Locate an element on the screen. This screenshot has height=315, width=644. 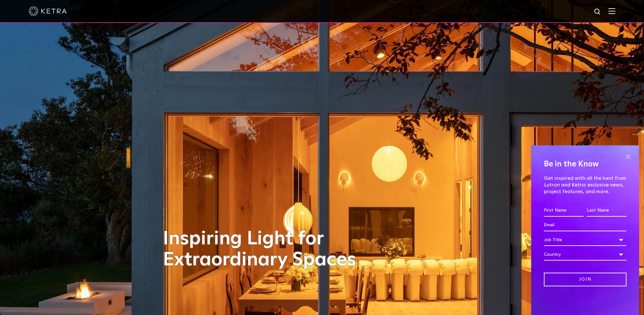
img: Hamburger%20Nav.svg is located at coordinates (612, 11).